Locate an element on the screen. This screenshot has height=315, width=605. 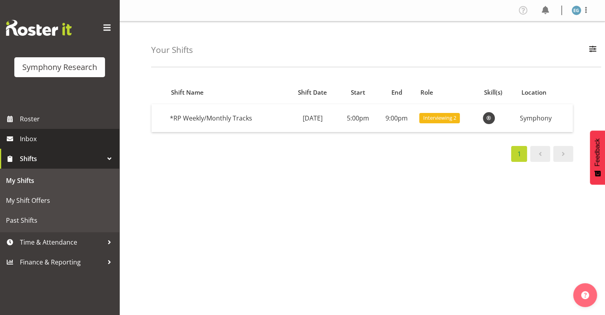
span: My Shift Offers is located at coordinates (60, 200).